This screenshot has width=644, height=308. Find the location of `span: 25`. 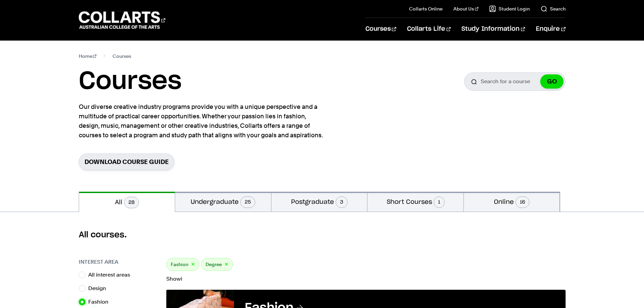

span: 25 is located at coordinates (248, 202).